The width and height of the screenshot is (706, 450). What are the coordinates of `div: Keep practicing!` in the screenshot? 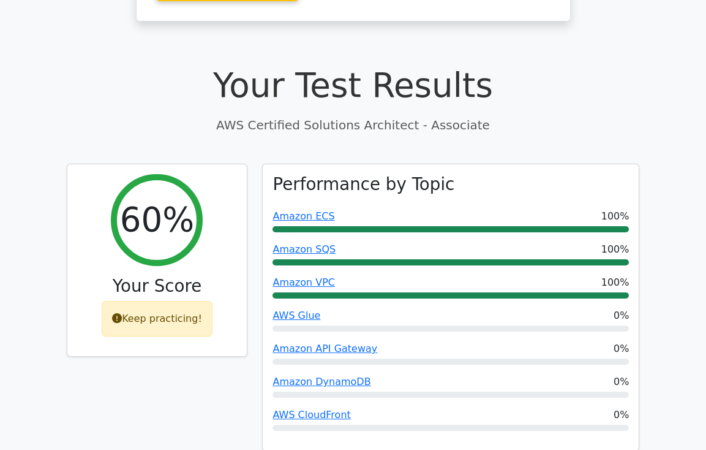 It's located at (157, 319).